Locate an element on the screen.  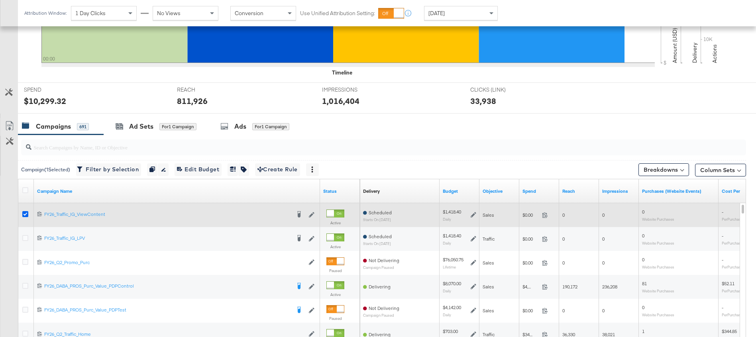
span: 236,208 is located at coordinates (609, 286).